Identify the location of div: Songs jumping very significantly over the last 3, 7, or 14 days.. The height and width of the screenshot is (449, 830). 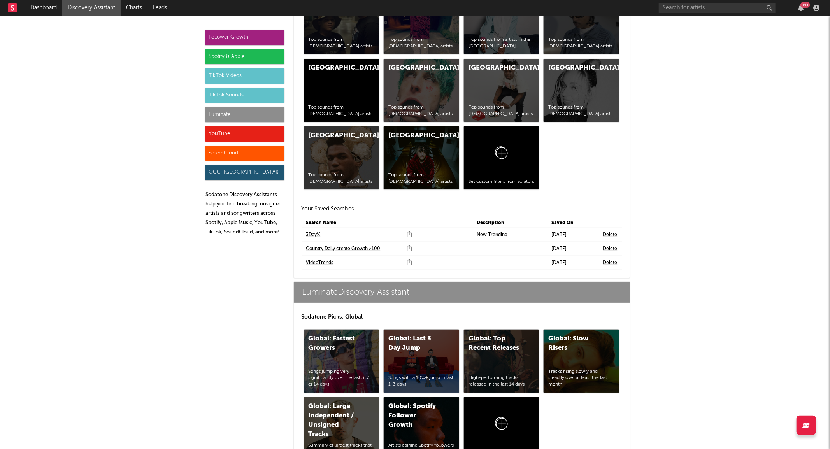
(342, 378).